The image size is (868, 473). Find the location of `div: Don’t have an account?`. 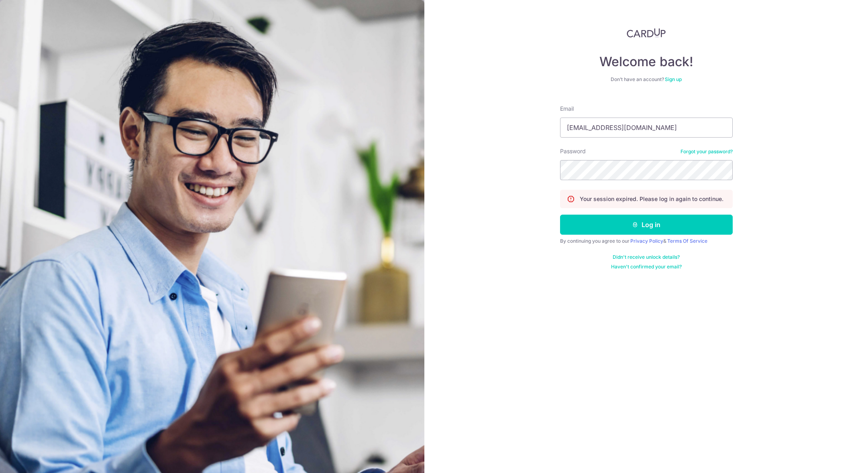

div: Don’t have an account? is located at coordinates (646, 79).